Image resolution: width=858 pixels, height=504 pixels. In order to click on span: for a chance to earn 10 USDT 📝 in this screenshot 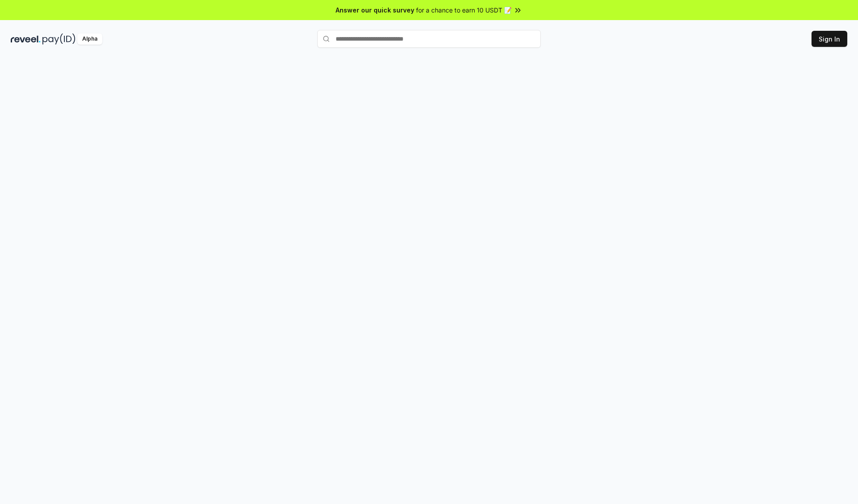, I will do `click(464, 10)`.